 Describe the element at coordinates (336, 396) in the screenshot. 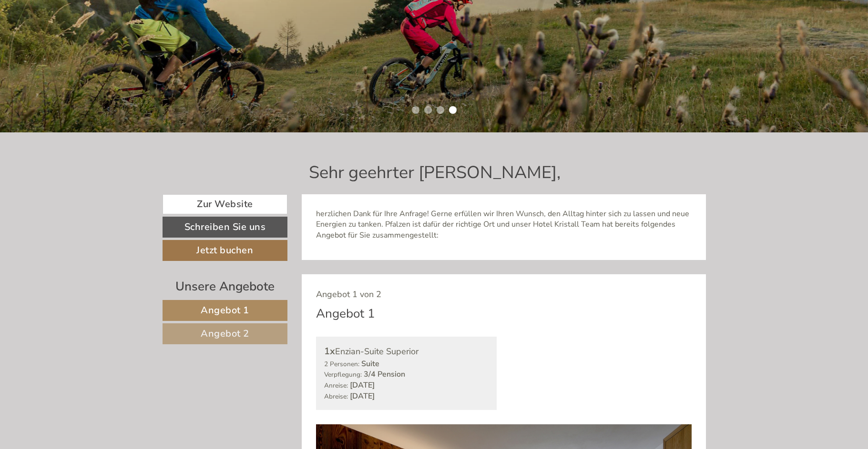

I see `small: Abreise:` at that location.